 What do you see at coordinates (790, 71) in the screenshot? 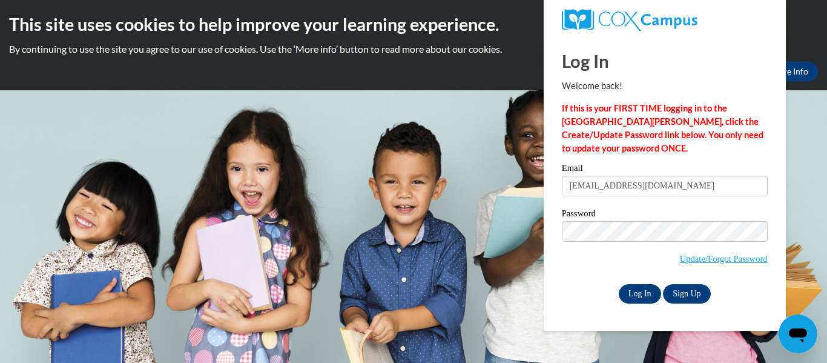
I see `a: More Info` at bounding box center [790, 71].